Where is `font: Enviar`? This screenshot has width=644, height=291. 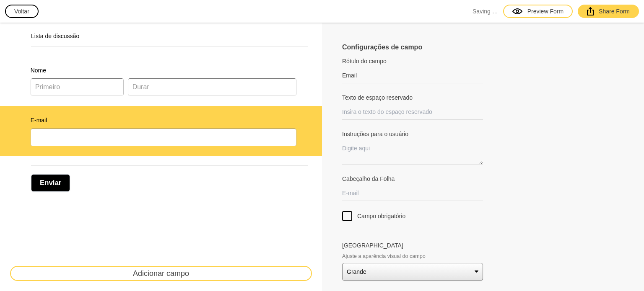
font: Enviar is located at coordinates (51, 183).